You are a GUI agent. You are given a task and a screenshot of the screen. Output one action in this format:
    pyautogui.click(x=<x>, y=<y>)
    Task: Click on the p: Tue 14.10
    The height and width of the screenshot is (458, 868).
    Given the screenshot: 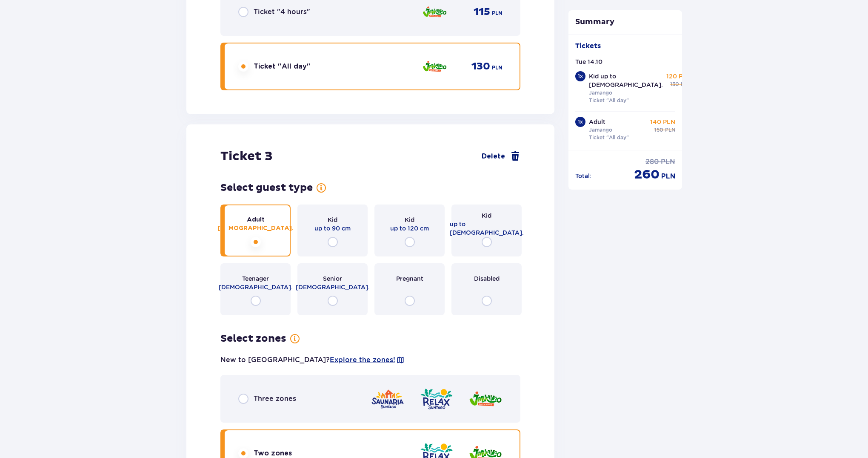 What is the action you would take?
    pyautogui.click(x=589, y=62)
    